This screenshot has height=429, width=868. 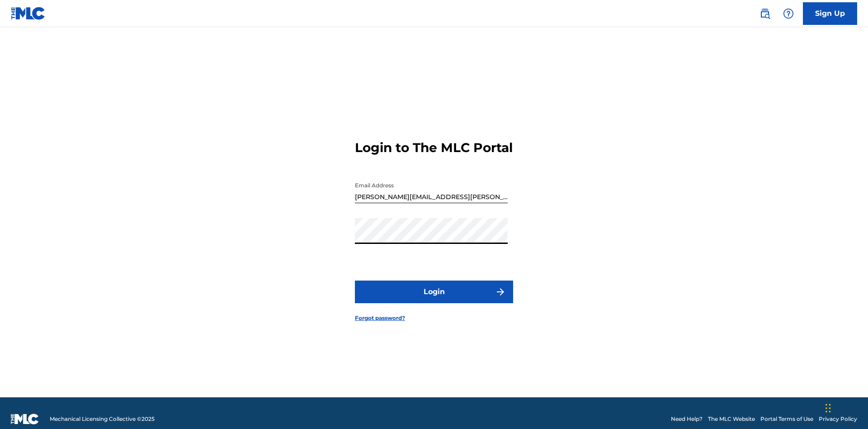 I want to click on a: Forgot password?, so click(x=380, y=318).